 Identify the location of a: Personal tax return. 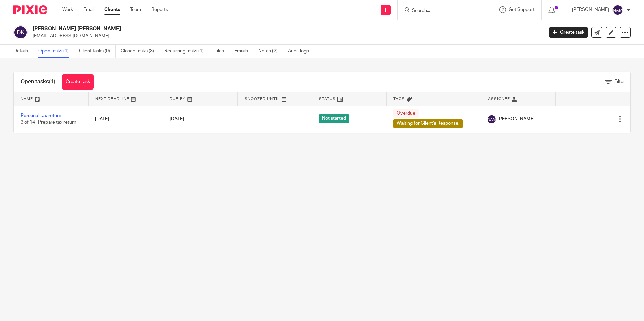
(41, 116).